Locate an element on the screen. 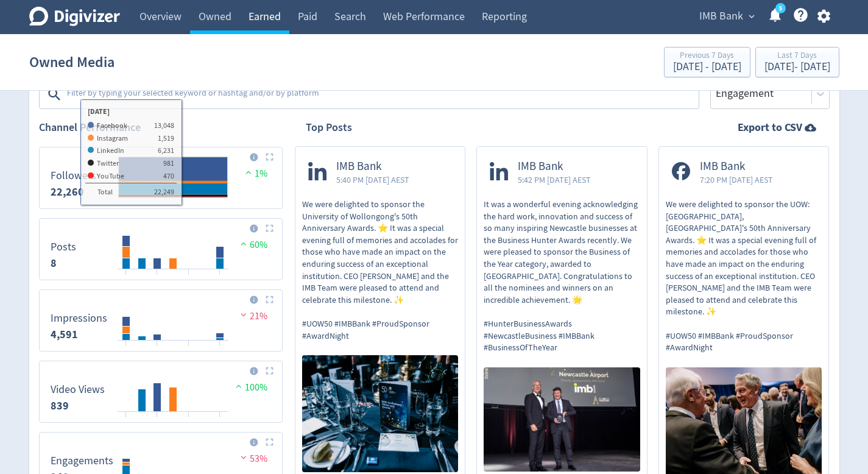  dt: Impressions is located at coordinates (79, 318).